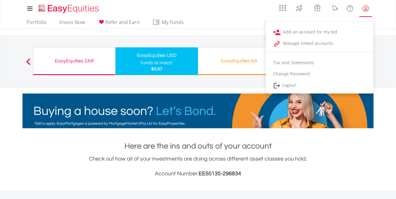 The width and height of the screenshot is (396, 199). Describe the element at coordinates (319, 43) in the screenshot. I see `a: Manage linked accounts` at that location.